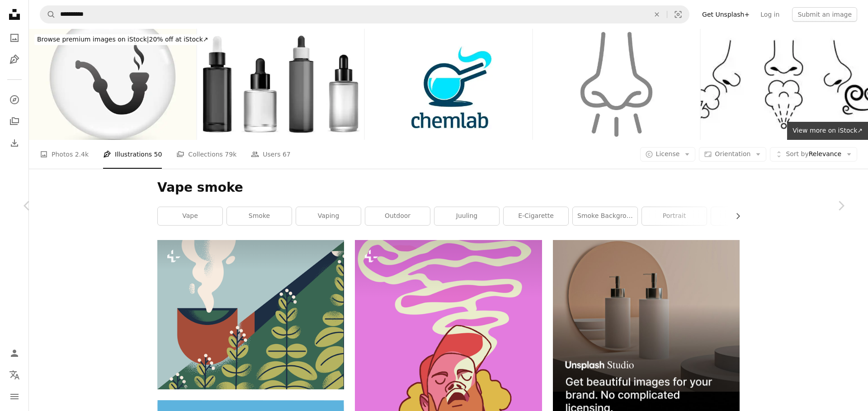  What do you see at coordinates (206, 154) in the screenshot?
I see `a: Collections 79k` at bounding box center [206, 154].